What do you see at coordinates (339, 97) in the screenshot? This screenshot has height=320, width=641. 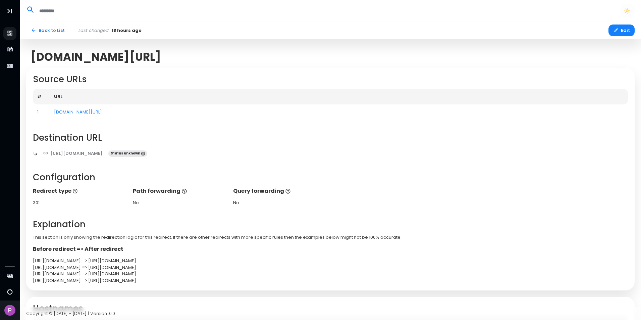 I see `th: URL` at bounding box center [339, 97].